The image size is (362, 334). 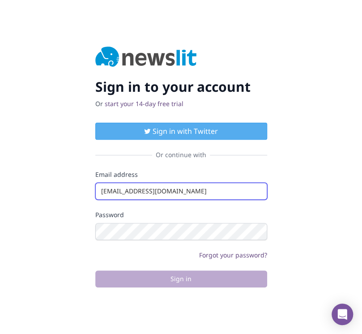 I want to click on label: Email address, so click(x=181, y=174).